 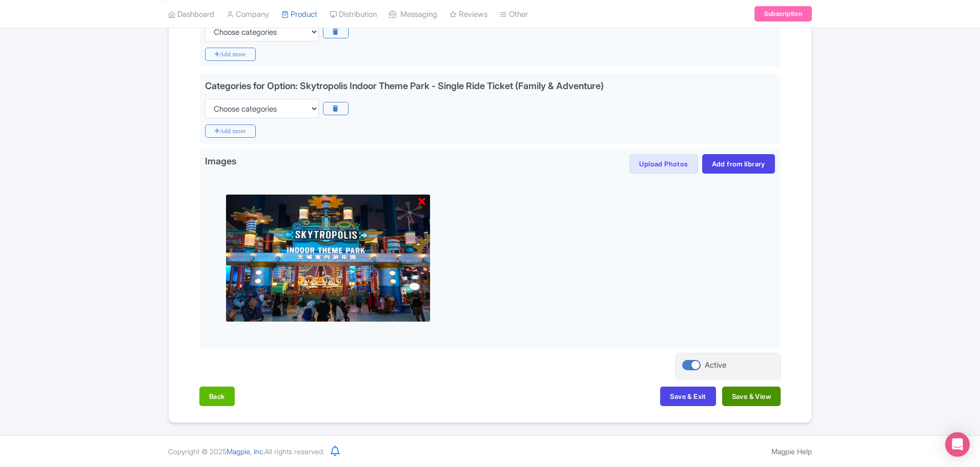 I want to click on a: Add from library, so click(x=738, y=164).